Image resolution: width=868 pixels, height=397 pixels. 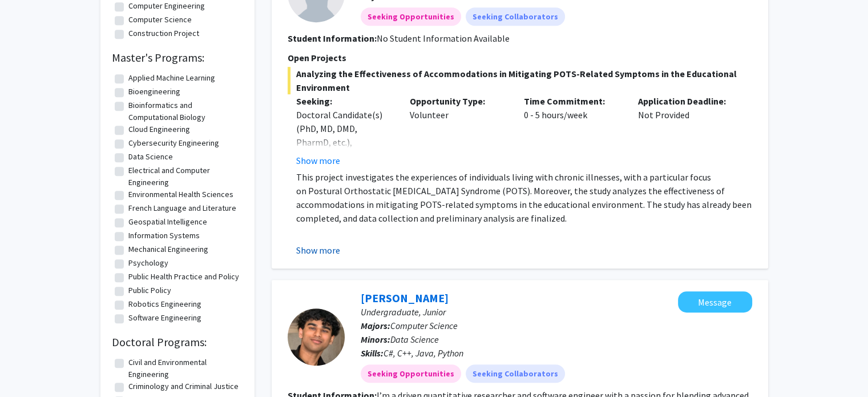 I want to click on label: Electrical and Computer Engineering, so click(x=184, y=177).